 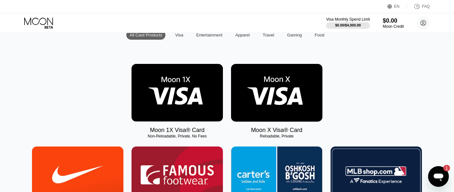 I want to click on div: Visa, so click(x=179, y=35).